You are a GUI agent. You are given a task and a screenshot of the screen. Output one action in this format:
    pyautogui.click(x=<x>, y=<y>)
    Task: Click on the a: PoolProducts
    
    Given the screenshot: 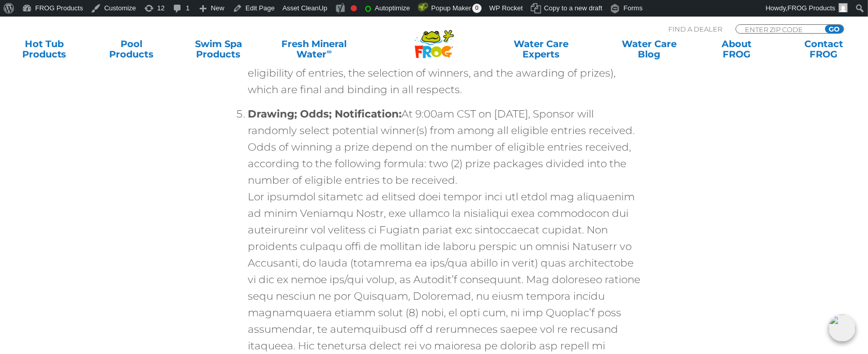 What is the action you would take?
    pyautogui.click(x=131, y=49)
    